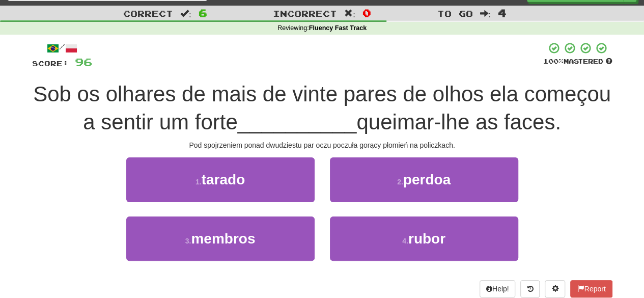  Describe the element at coordinates (337, 28) in the screenshot. I see `strong: Fluency Fast Track` at that location.